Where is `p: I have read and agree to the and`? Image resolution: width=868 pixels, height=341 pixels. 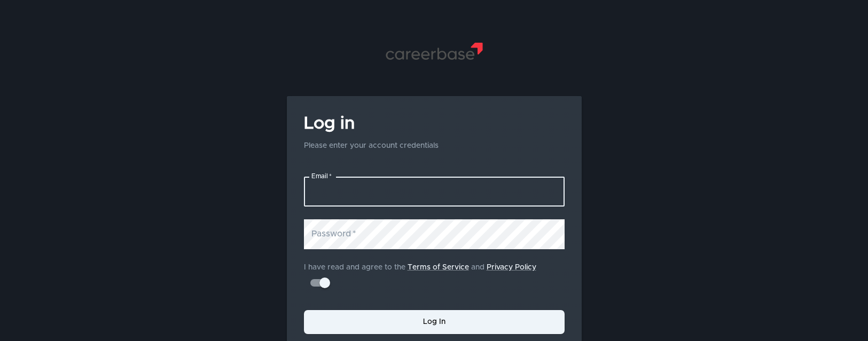
p: I have read and agree to the and is located at coordinates (434, 267).